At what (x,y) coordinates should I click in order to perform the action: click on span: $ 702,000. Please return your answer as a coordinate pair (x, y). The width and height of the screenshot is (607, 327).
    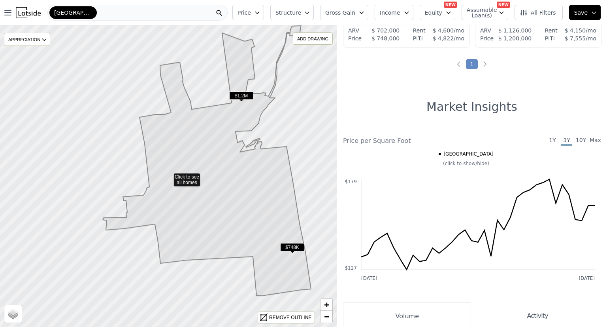
    Looking at the image, I should click on (385, 30).